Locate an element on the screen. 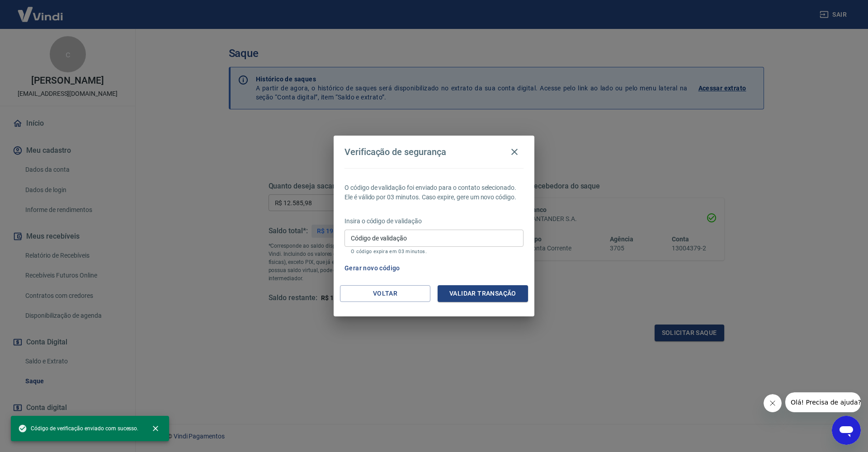  button: Validar transação is located at coordinates (483, 293).